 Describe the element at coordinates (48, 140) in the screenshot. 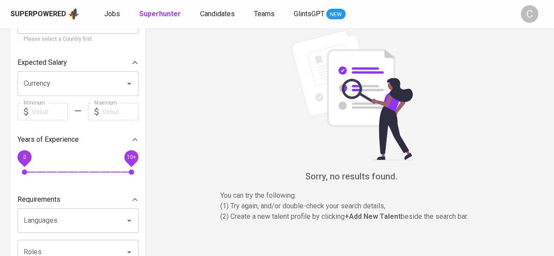

I see `p: Years of Experience` at that location.